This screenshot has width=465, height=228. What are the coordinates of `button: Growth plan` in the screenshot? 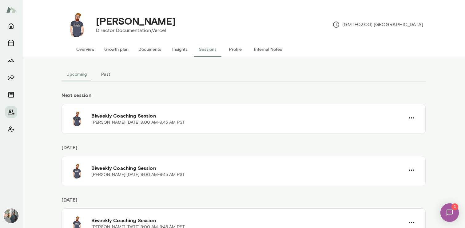 It's located at (116, 49).